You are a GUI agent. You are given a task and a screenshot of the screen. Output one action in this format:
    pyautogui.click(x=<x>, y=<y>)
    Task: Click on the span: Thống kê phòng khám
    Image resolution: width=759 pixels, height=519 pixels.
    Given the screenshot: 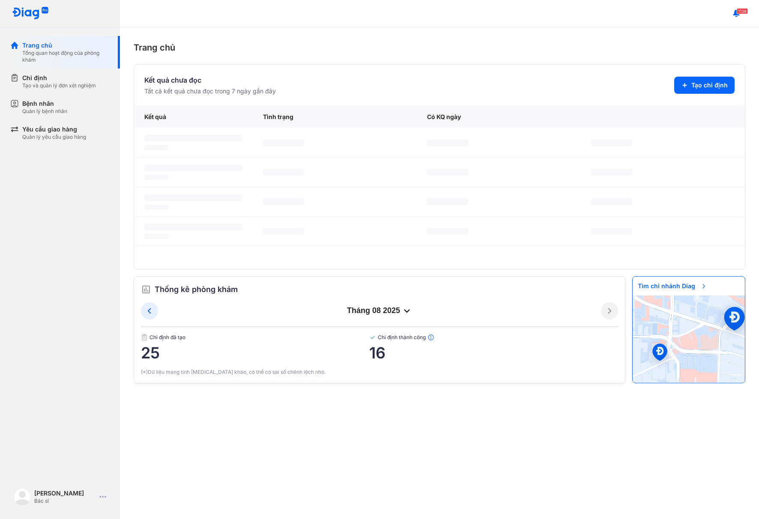 What is the action you would take?
    pyautogui.click(x=196, y=290)
    